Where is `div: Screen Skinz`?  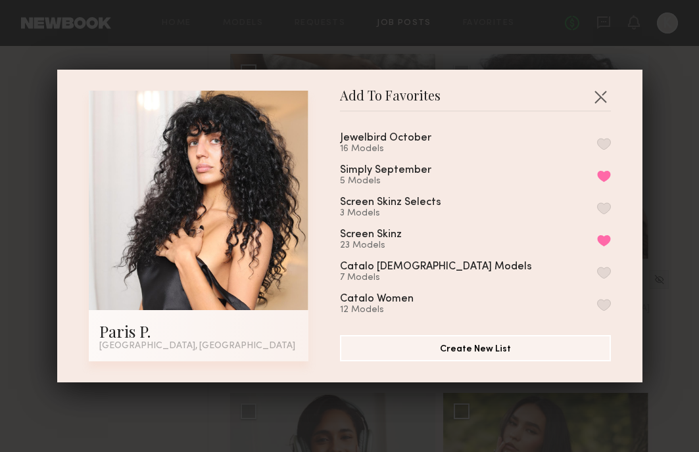
div: Screen Skinz is located at coordinates (371, 235).